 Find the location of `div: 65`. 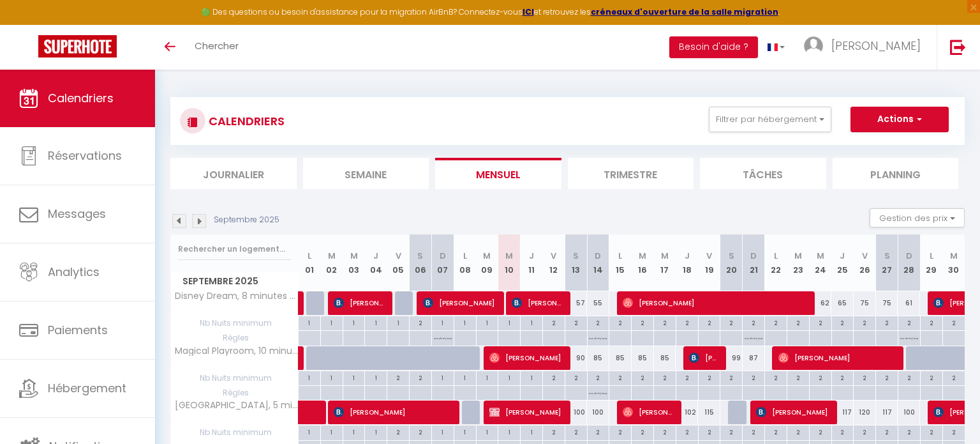

div: 65 is located at coordinates (842, 303).